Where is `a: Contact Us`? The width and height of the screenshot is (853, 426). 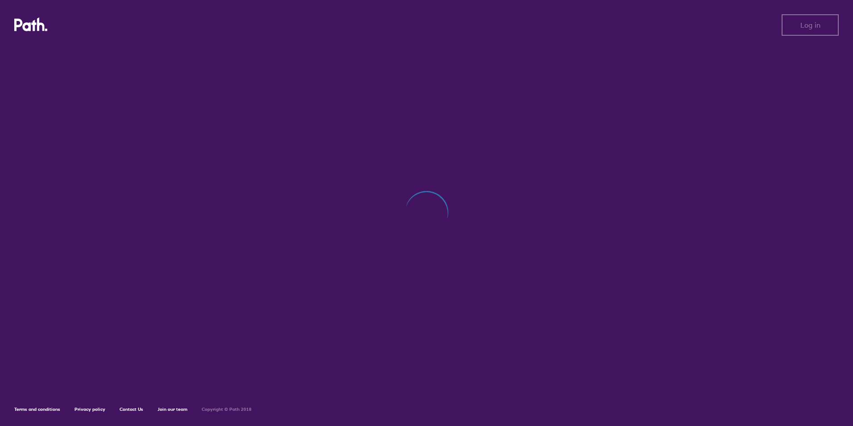 a: Contact Us is located at coordinates (131, 409).